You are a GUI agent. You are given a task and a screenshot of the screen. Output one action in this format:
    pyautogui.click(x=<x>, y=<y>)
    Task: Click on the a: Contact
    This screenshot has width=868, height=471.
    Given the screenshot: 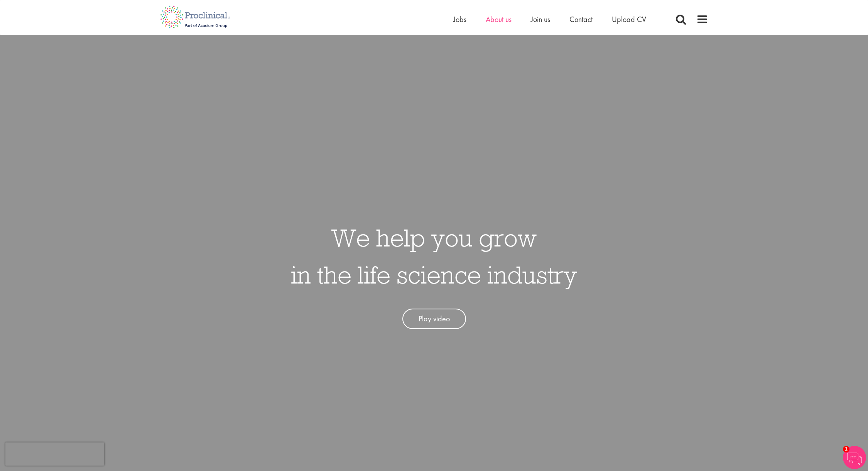 What is the action you would take?
    pyautogui.click(x=581, y=19)
    